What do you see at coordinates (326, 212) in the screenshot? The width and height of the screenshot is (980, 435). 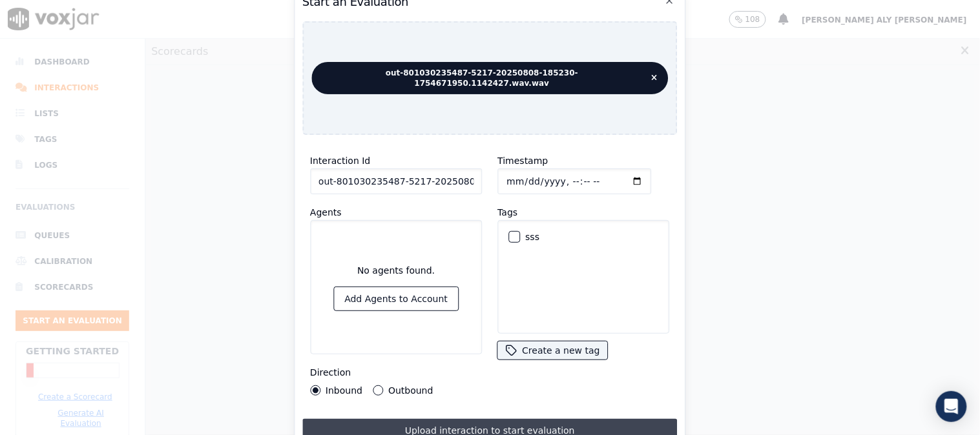 I see `label: Agents` at bounding box center [326, 212].